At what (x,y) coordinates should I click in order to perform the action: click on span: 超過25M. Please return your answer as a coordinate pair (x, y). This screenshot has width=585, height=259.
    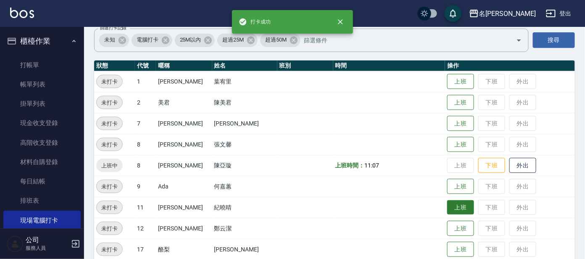
    Looking at the image, I should click on (233, 40).